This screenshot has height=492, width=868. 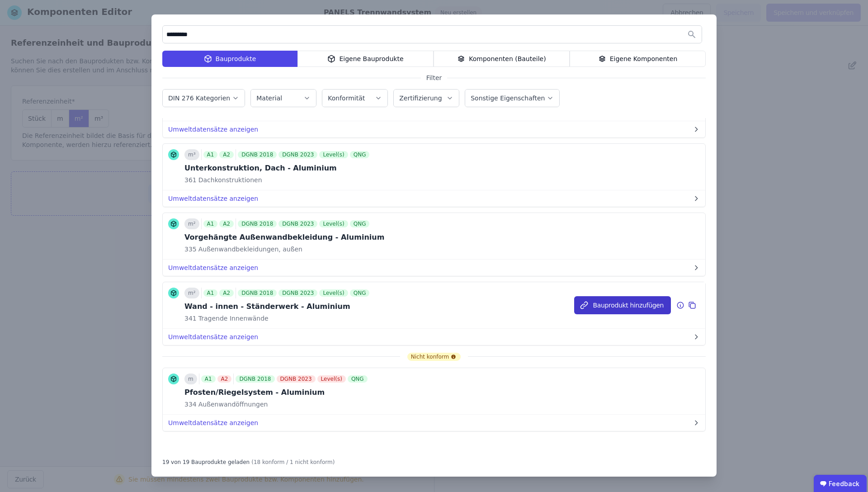 I want to click on div: Bauprodukte, so click(x=229, y=59).